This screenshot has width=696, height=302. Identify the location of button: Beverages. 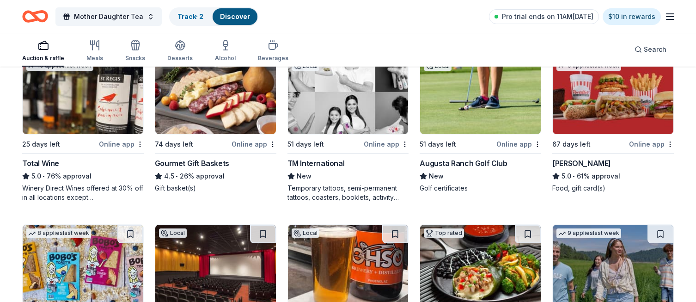
(273, 51).